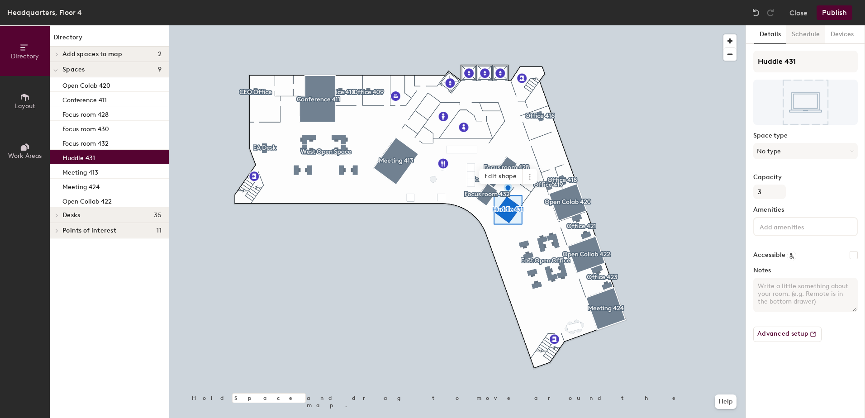 The width and height of the screenshot is (865, 418). Describe the element at coordinates (806, 102) in the screenshot. I see `img: The space named Huddle 431` at that location.